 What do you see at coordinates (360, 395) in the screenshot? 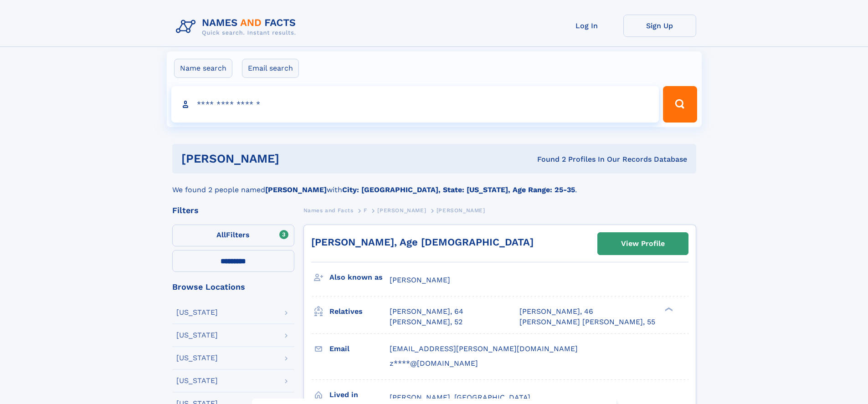
I see `h3: Lived in` at bounding box center [360, 395].